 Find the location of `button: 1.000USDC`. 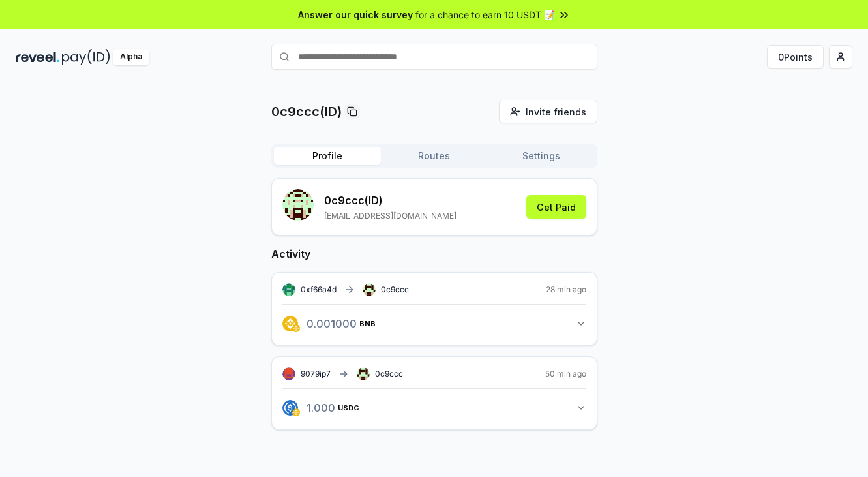

button: 1.000USDC is located at coordinates (434, 408).